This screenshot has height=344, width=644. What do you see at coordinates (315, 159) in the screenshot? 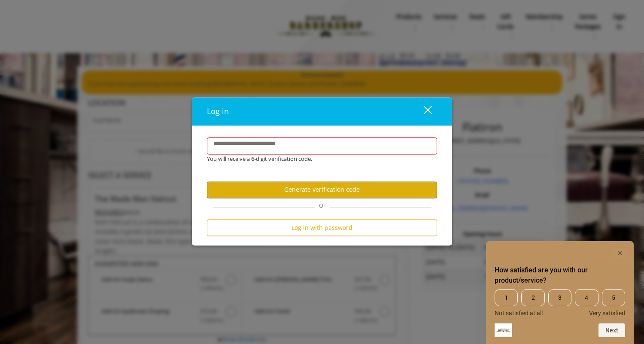
I see `div: You will receive a 6-digit verification code.` at bounding box center [315, 159].